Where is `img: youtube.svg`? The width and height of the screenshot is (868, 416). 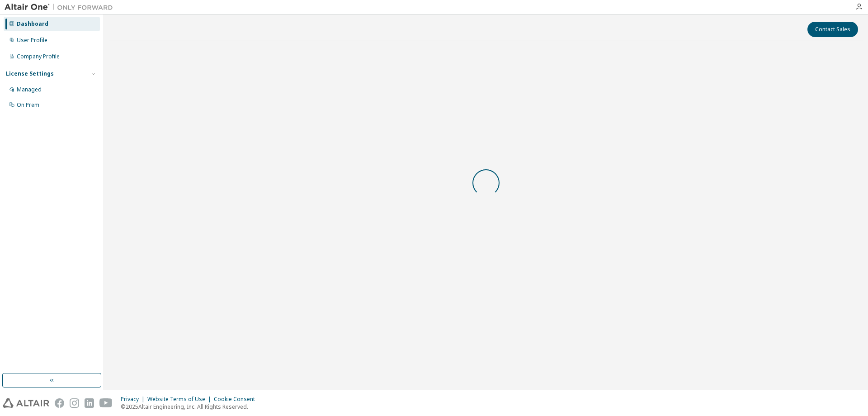
img: youtube.svg is located at coordinates (106, 403).